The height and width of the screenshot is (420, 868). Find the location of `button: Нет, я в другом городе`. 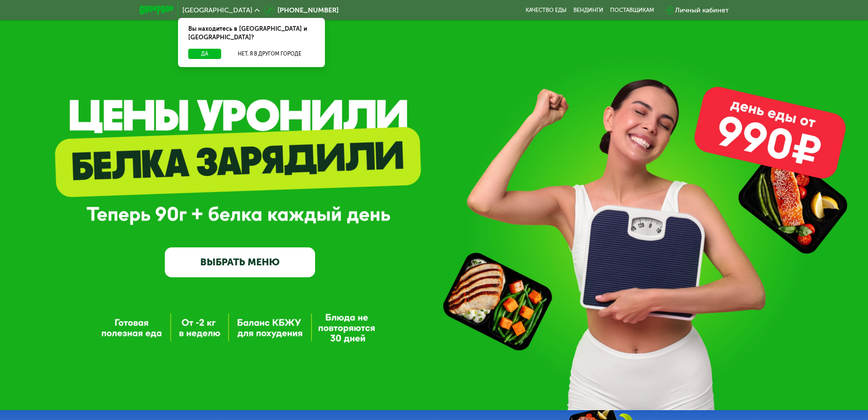

button: Нет, я в другом городе is located at coordinates (269, 54).